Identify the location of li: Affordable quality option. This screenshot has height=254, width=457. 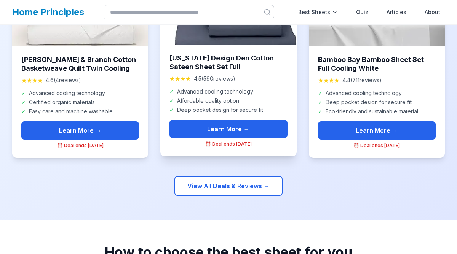
(228, 101).